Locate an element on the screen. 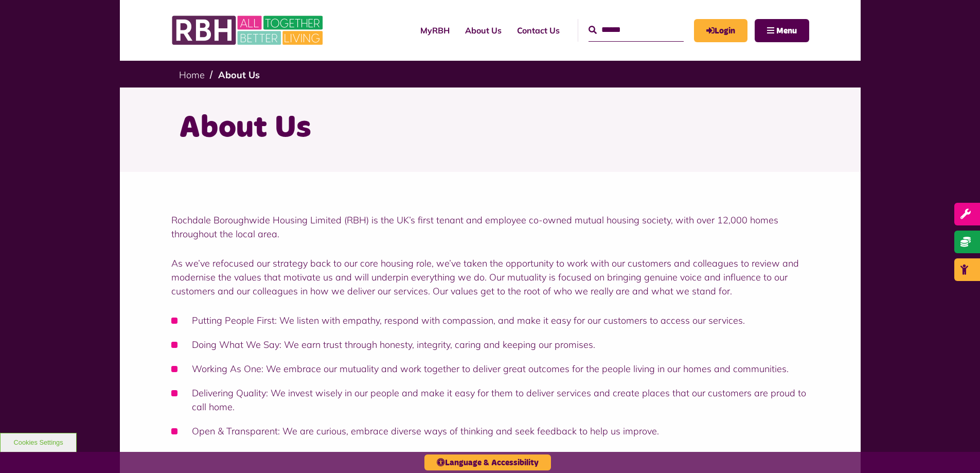 Image resolution: width=980 pixels, height=473 pixels. span: Menu is located at coordinates (786, 31).